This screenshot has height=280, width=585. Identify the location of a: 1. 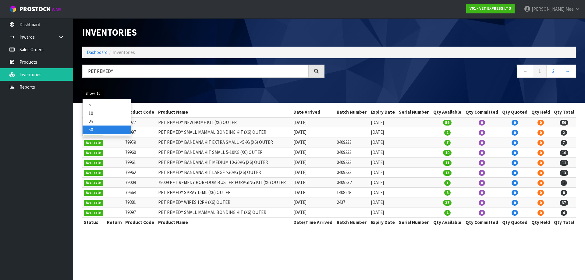
(539, 71).